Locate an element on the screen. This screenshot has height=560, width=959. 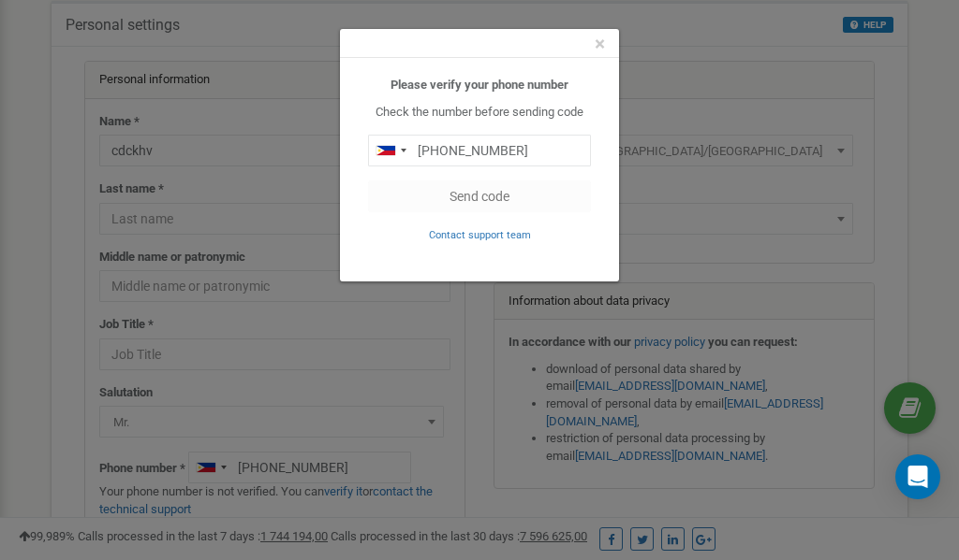
button: Close is located at coordinates (599, 44).